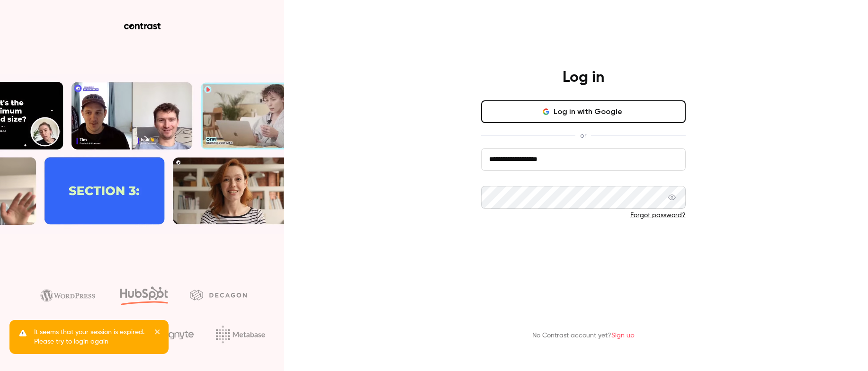 The image size is (868, 371). I want to click on h4: Log in, so click(584, 78).